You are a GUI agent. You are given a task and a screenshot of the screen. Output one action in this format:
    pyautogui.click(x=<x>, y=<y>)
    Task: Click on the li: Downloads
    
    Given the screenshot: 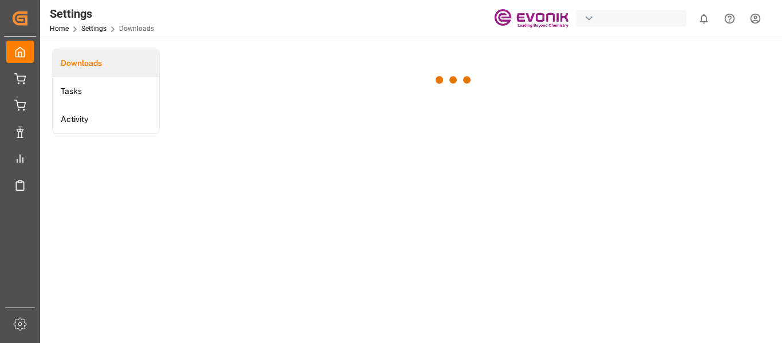 What is the action you would take?
    pyautogui.click(x=106, y=63)
    